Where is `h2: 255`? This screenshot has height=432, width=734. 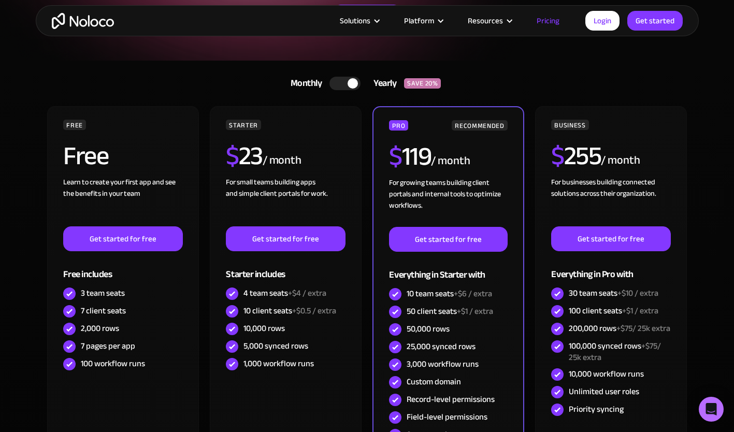 h2: 255 is located at coordinates (576, 156).